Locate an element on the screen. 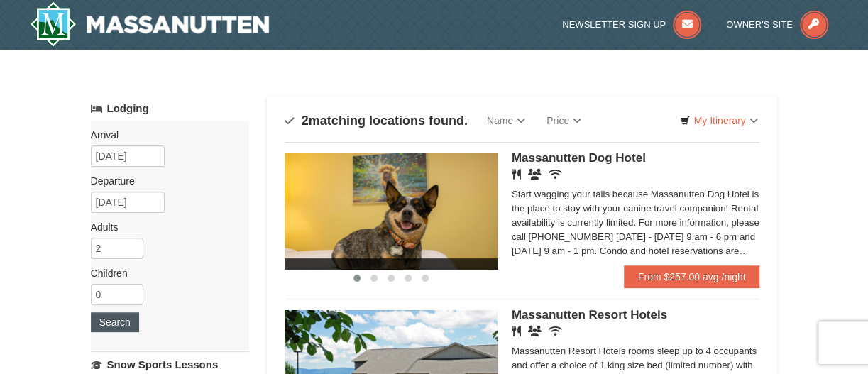  a: My Itinerary is located at coordinates (718, 121).